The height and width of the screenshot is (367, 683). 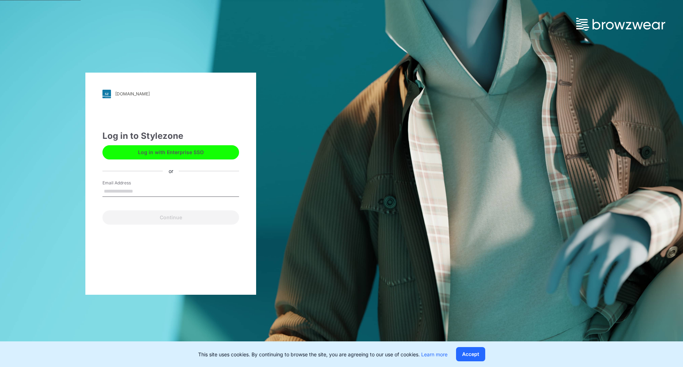 I want to click on img: svg+xml;base64,PHN2ZyB3aWR0aD0iMjgiIGhlaWdodD0iMjgiIHZpZXdCb3g9IjAgMCAyOCAyOCIgZmlsbD0ibm9uZSIgeG..., so click(x=107, y=94).